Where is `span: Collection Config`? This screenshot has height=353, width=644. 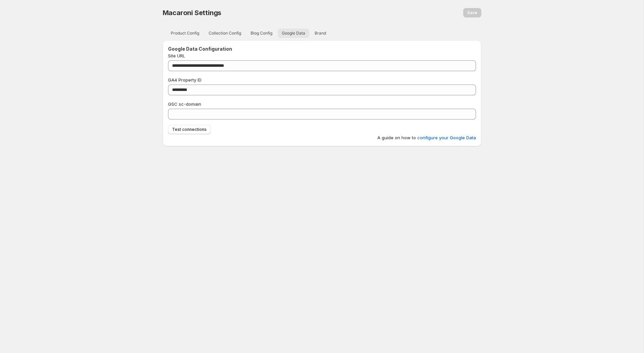 span: Collection Config is located at coordinates (225, 33).